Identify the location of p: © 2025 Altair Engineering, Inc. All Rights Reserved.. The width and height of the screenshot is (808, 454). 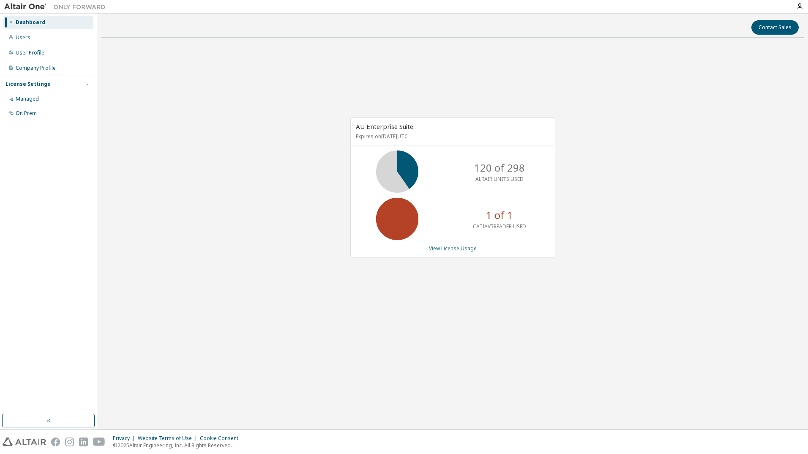
(178, 445).